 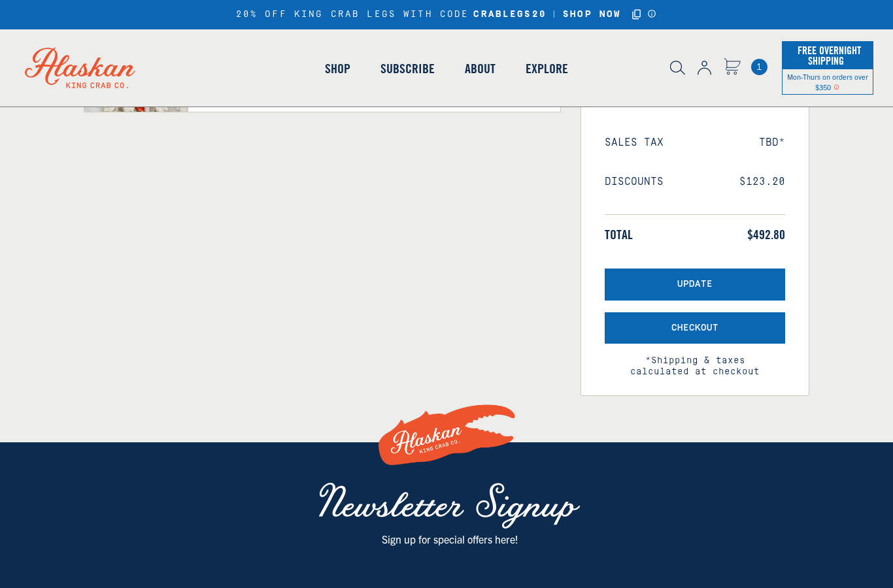 I want to click on span: Discounts, so click(x=634, y=182).